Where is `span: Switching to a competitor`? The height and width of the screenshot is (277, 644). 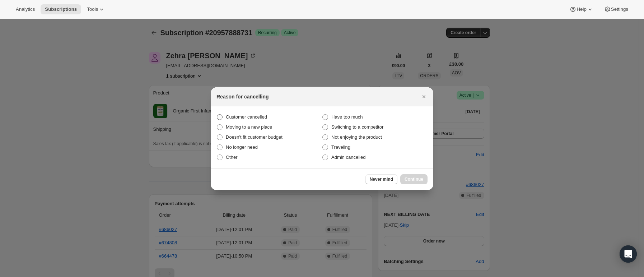
span: Switching to a competitor is located at coordinates (358, 127).